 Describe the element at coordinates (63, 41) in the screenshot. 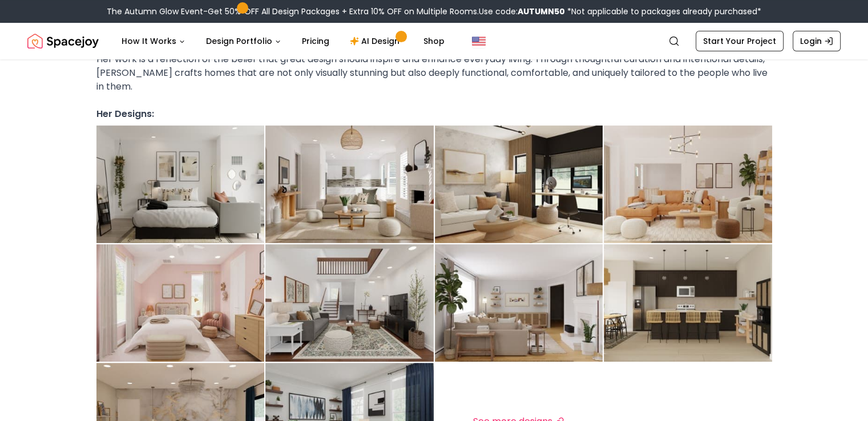

I see `img: Spacejoy Logo` at that location.